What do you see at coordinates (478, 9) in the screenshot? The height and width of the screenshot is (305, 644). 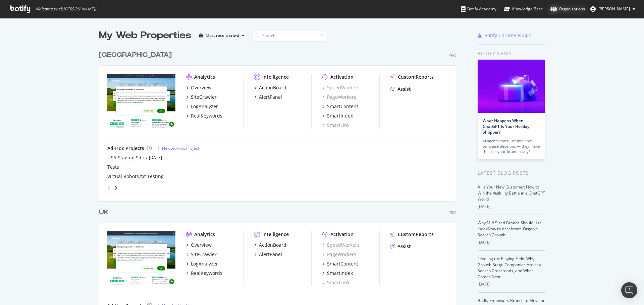 I see `div: Botify Academy` at bounding box center [478, 9].